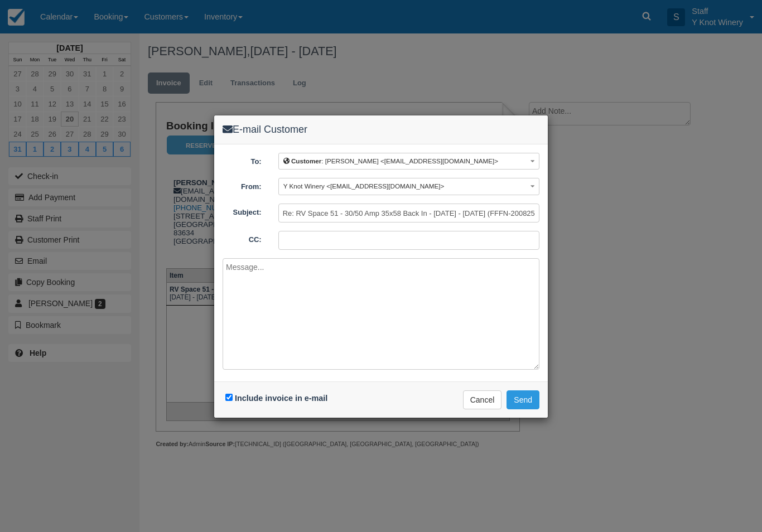  I want to click on label: Include invoice in e-mail, so click(281, 398).